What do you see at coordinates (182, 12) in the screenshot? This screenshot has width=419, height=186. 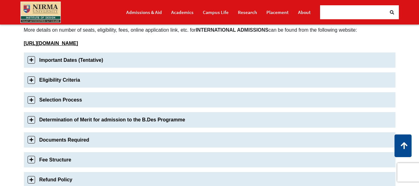 I see `a: Academics` at bounding box center [182, 12].